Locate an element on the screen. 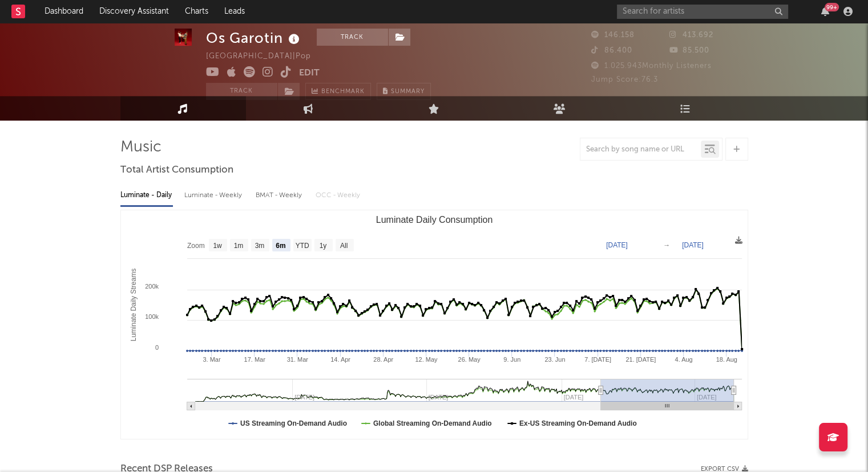 The height and width of the screenshot is (472, 868). span: 86.400 is located at coordinates (612, 50).